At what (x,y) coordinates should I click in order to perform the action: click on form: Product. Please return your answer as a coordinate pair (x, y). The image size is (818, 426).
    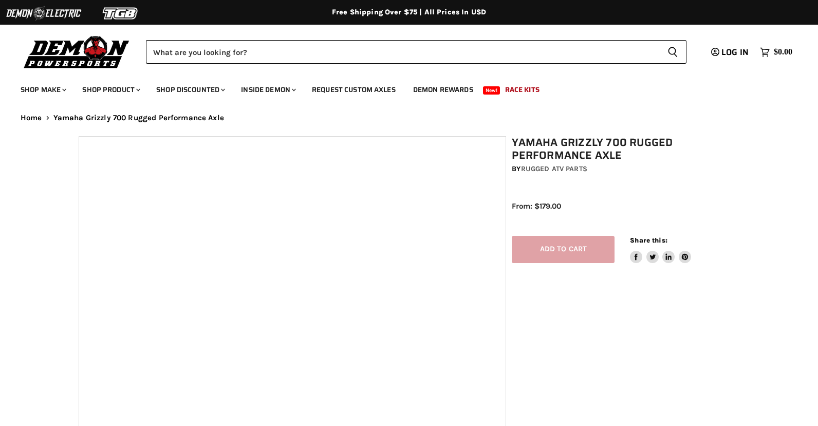
    Looking at the image, I should click on (416, 52).